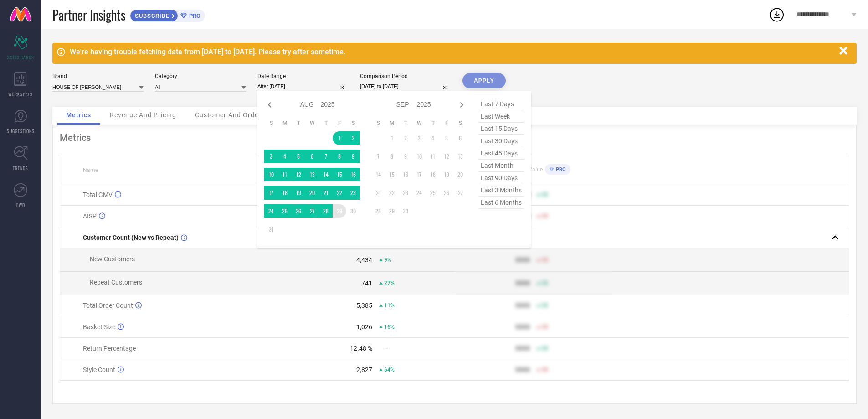 The width and height of the screenshot is (868, 419). Describe the element at coordinates (446, 156) in the screenshot. I see `td: Fri Sep 12 2025` at that location.